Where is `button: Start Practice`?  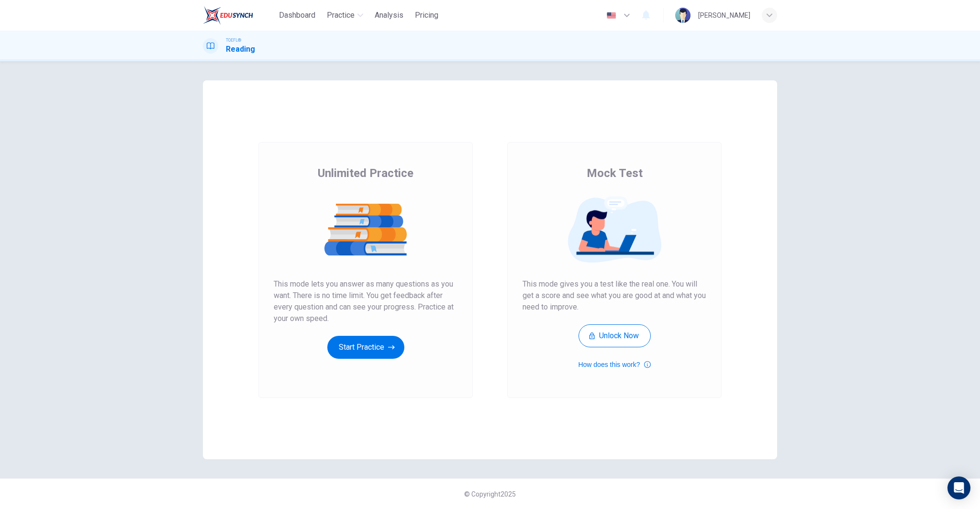 button: Start Practice is located at coordinates (365, 347).